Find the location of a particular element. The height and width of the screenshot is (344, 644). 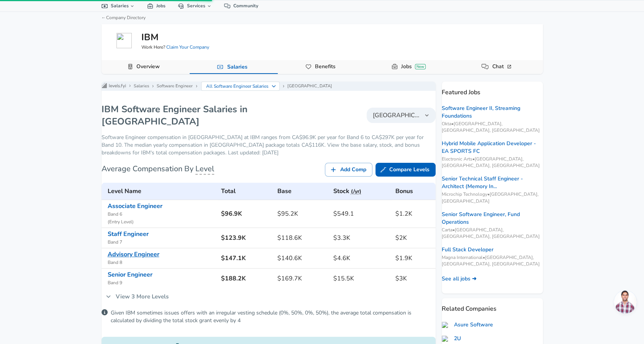

a: Full Stack Developer is located at coordinates (467, 250).